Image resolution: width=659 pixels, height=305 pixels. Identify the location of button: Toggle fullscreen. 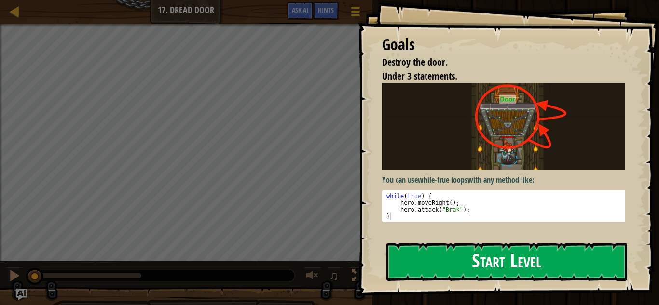
(358, 277).